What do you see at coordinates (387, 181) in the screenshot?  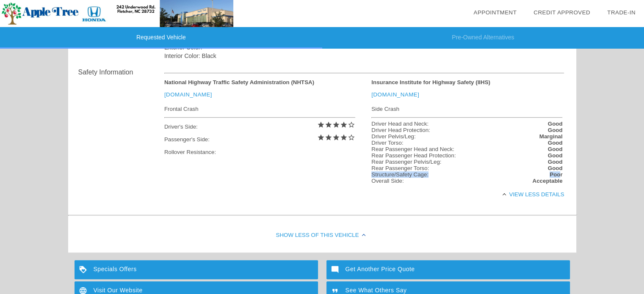 I see `div: Overall Side:` at bounding box center [387, 181].